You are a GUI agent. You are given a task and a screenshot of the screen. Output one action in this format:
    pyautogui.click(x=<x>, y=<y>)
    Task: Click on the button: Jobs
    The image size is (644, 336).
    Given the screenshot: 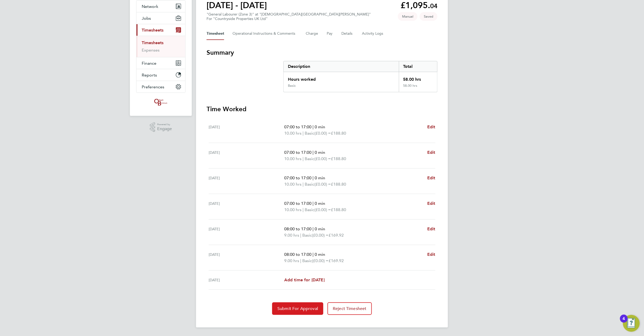 What is the action you would take?
    pyautogui.click(x=161, y=18)
    